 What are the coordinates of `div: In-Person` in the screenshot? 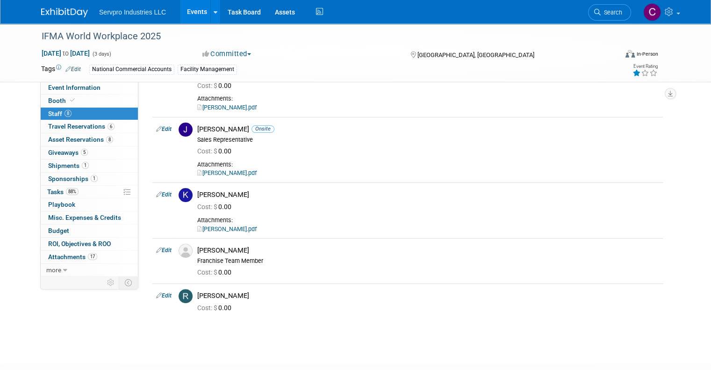 It's located at (647, 54).